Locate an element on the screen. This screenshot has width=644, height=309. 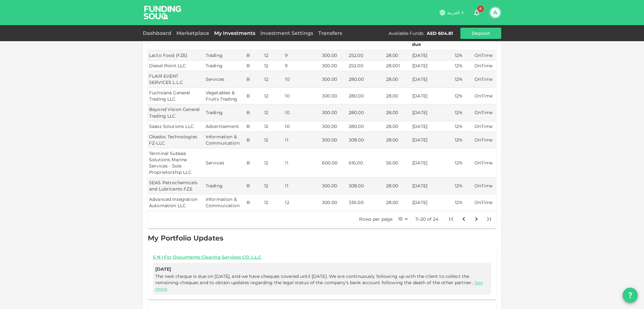
span: العربية is located at coordinates (454, 13).